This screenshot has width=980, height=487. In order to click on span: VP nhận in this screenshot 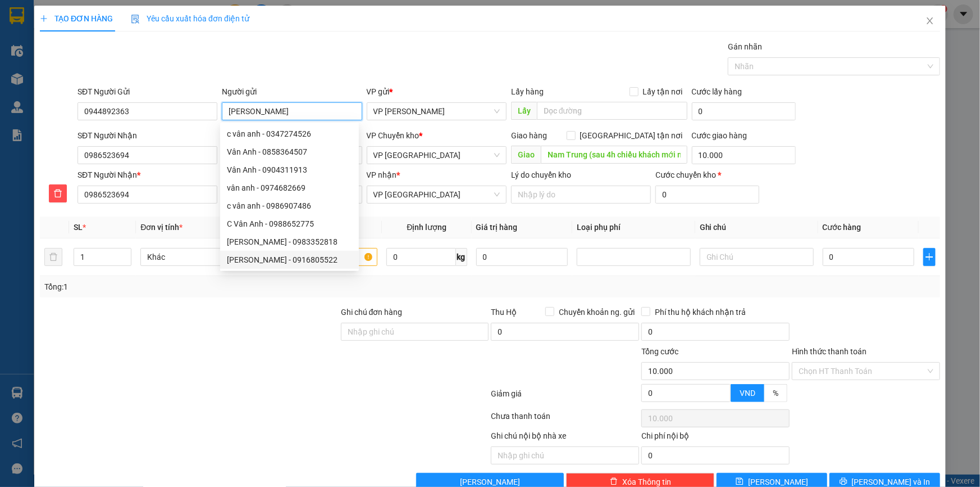, I will do `click(382, 175)`.